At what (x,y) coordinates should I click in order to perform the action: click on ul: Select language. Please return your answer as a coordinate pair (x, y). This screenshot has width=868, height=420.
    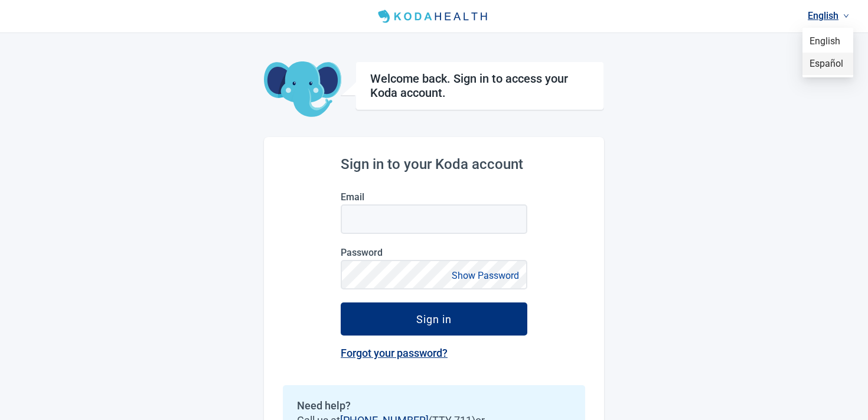
    Looking at the image, I should click on (828, 52).